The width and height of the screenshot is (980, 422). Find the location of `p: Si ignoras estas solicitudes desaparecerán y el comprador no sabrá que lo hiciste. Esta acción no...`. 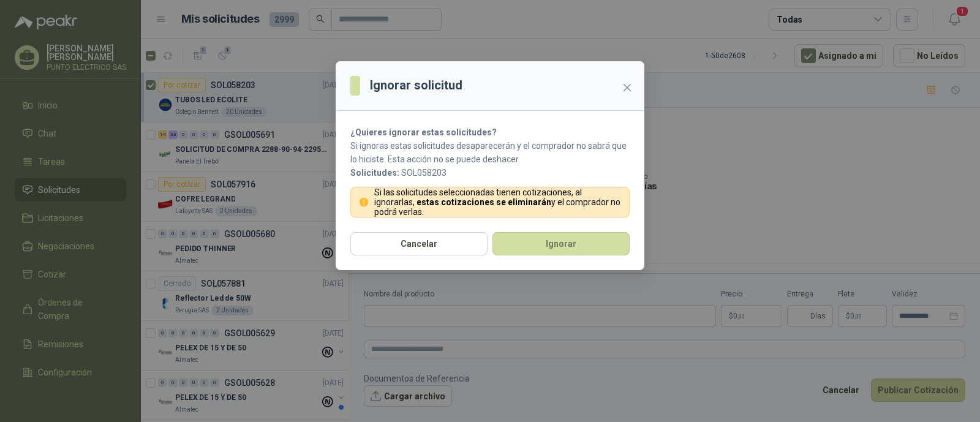

p: Si ignoras estas solicitudes desaparecerán y el comprador no sabrá que lo hiciste. Esta acción no... is located at coordinates (490, 153).